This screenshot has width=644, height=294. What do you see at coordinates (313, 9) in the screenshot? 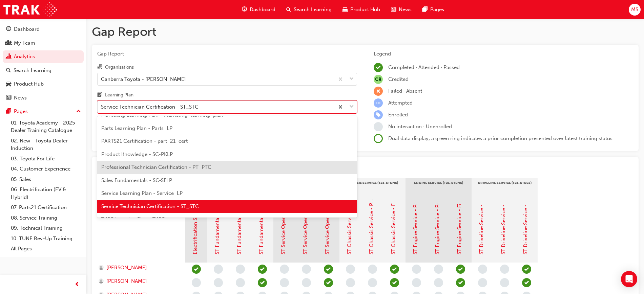
I see `span: Search Learning` at bounding box center [313, 9].